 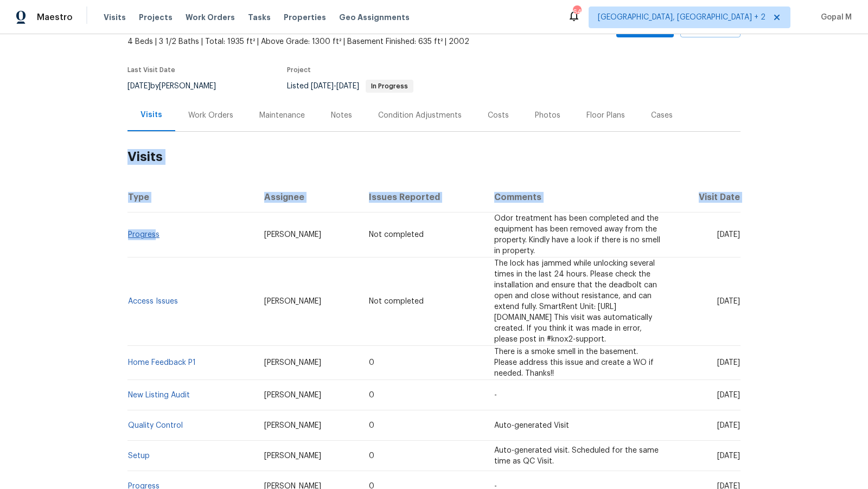 What do you see at coordinates (191, 197) in the screenshot?
I see `th: Type` at bounding box center [191, 197].